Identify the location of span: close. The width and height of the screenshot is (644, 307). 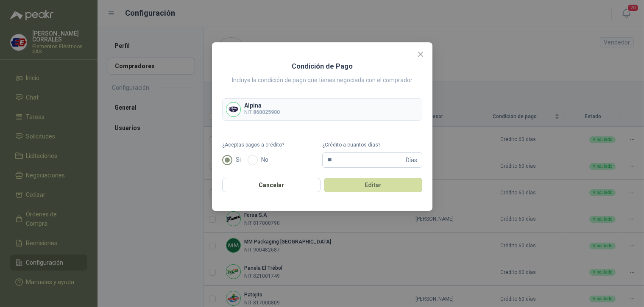
(421, 54).